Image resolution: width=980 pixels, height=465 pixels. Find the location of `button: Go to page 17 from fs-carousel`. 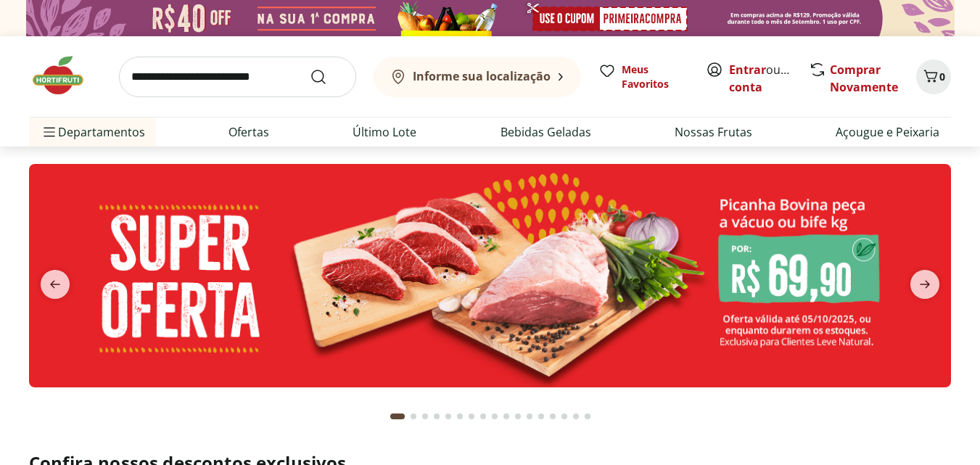

button: Go to page 17 from fs-carousel is located at coordinates (588, 416).